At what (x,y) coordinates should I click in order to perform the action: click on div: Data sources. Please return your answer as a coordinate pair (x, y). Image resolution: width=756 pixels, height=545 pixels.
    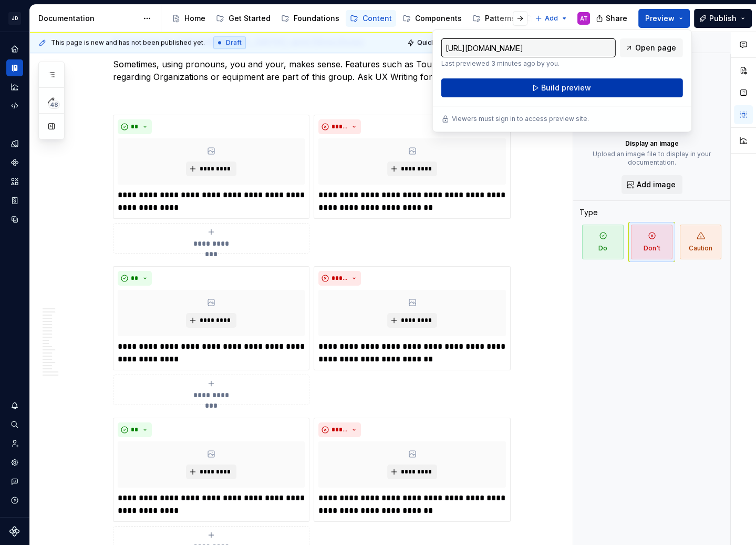
    Looking at the image, I should click on (14, 219).